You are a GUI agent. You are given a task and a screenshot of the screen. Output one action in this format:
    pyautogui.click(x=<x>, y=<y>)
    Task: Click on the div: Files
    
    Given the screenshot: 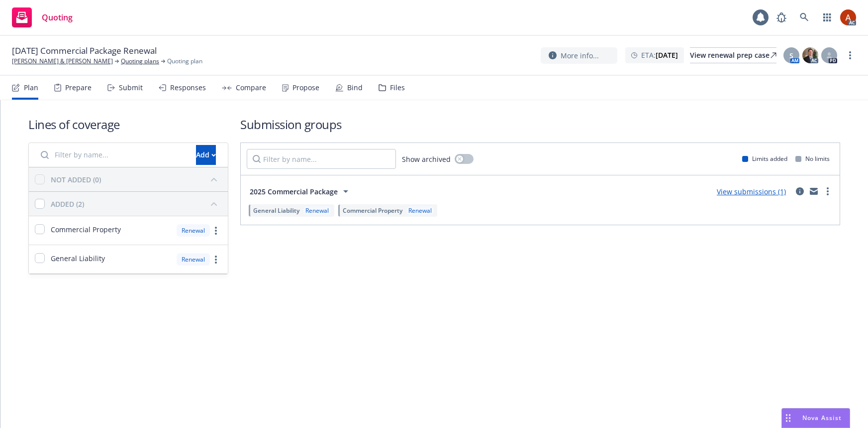 What is the action you would take?
    pyautogui.click(x=398, y=88)
    